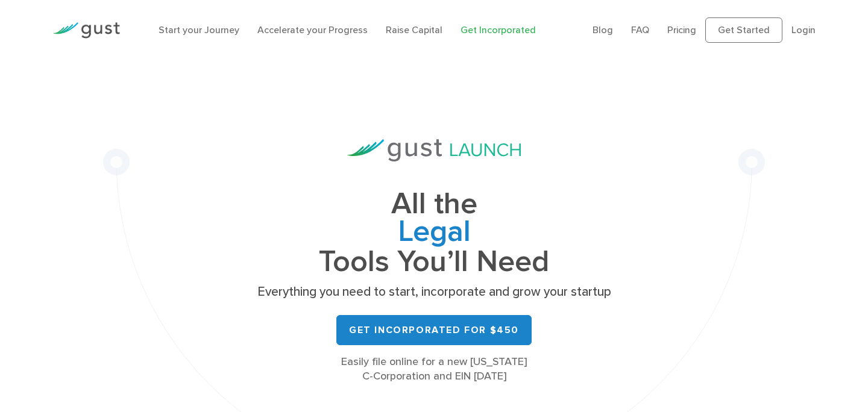 Image resolution: width=868 pixels, height=412 pixels. Describe the element at coordinates (804, 30) in the screenshot. I see `a: Login` at that location.